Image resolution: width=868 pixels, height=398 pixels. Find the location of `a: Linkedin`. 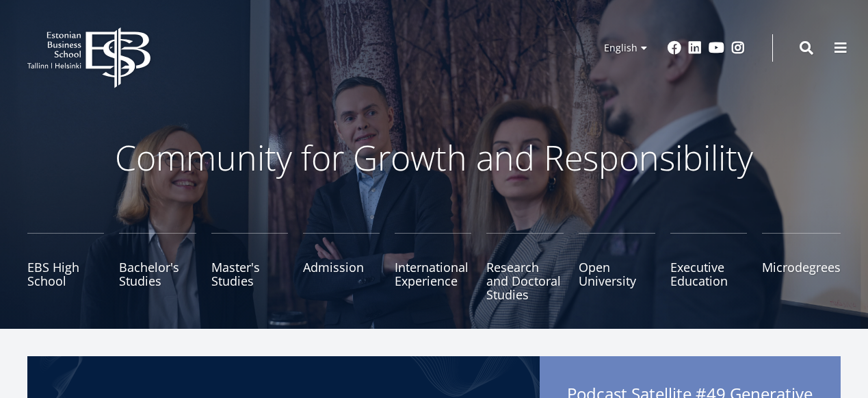

a: Linkedin is located at coordinates (695, 48).